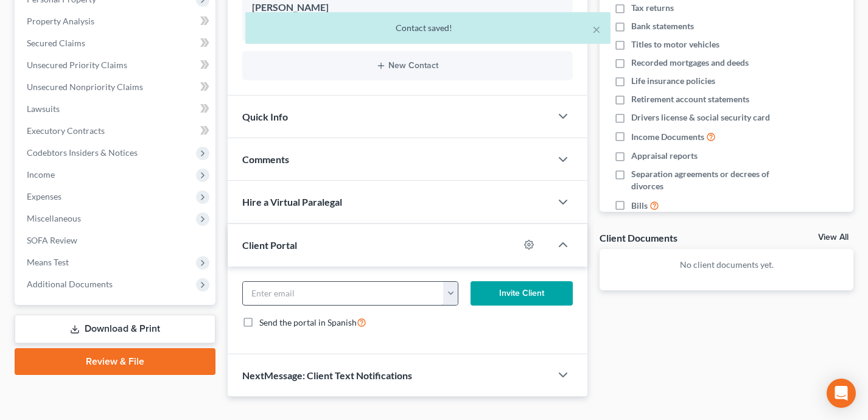  What do you see at coordinates (116, 21) in the screenshot?
I see `a: Property Analysis` at bounding box center [116, 21].